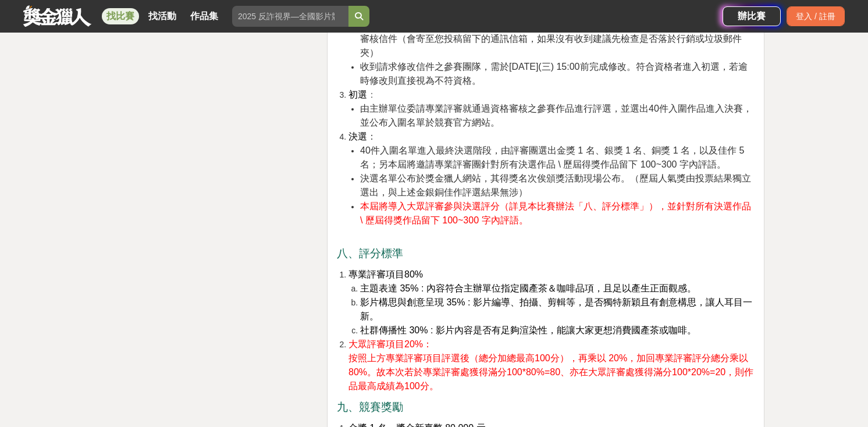  I want to click on span: 決選名單公布於獎金獵人網站，其得獎名次俟頒獎活動現場公布。（歷屆人氣獎由投票結果獨立選出，與上述金銀銅佳作評選結果無涉）, so click(556, 185).